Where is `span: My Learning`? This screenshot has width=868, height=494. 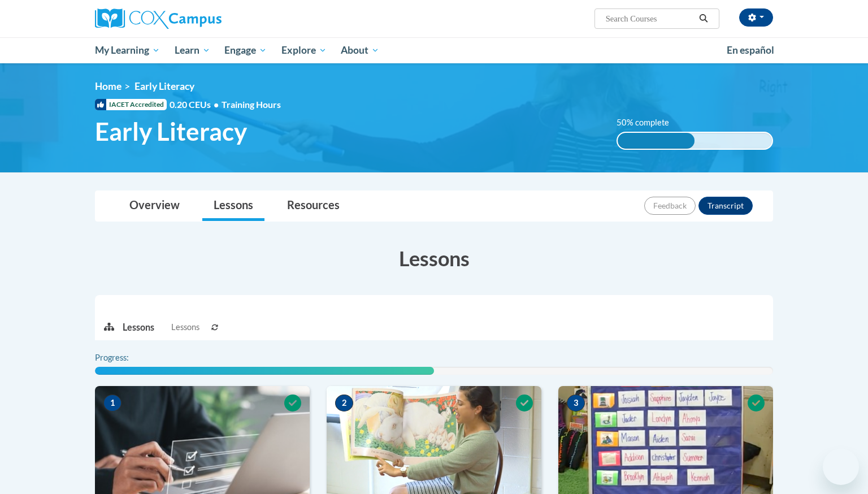
span: My Learning is located at coordinates (127, 50).